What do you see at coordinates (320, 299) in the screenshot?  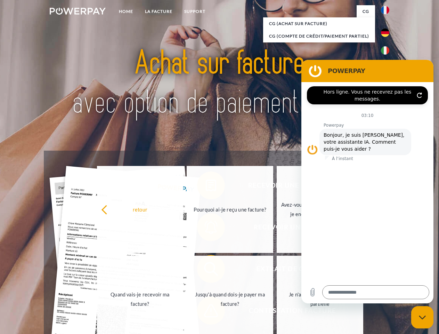 I see `div: Je n'ai reçu qu'une livraison partielle` at bounding box center [320, 299].